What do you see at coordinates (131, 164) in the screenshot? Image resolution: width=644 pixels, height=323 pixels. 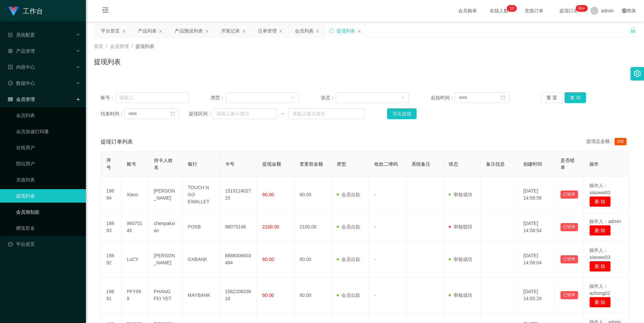 I see `span: 账号` at bounding box center [131, 164].